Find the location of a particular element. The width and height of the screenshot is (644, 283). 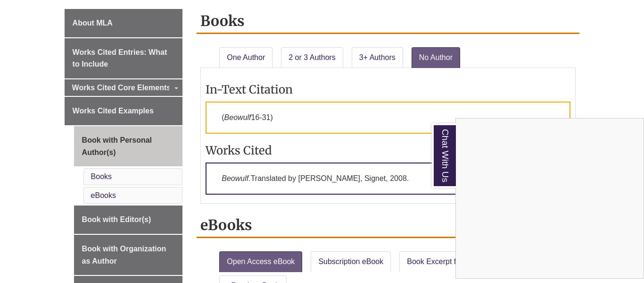

span: Works Cited Entries: What to Include is located at coordinates (119, 58).